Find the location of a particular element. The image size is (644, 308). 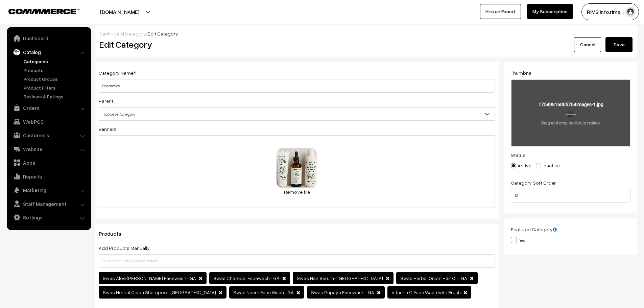

img: COMMMERCE is located at coordinates (44, 11).